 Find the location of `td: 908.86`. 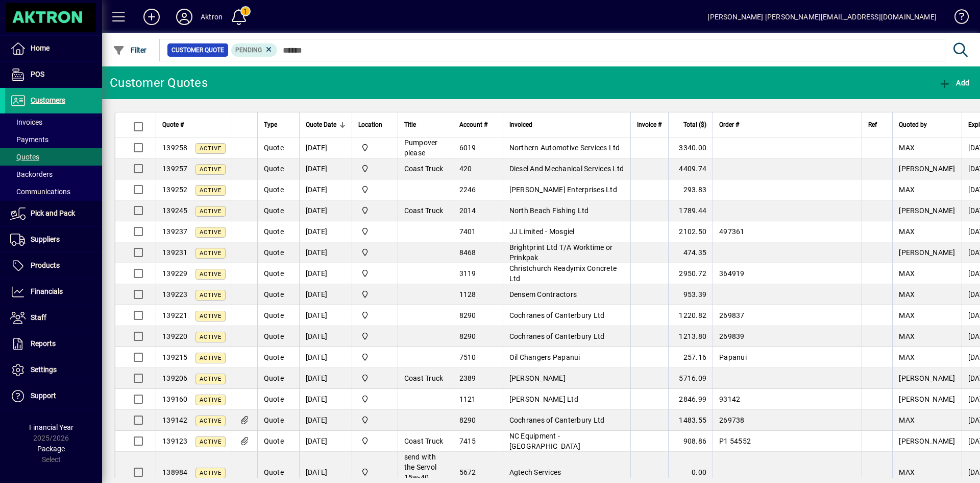

td: 908.86 is located at coordinates (690, 441).